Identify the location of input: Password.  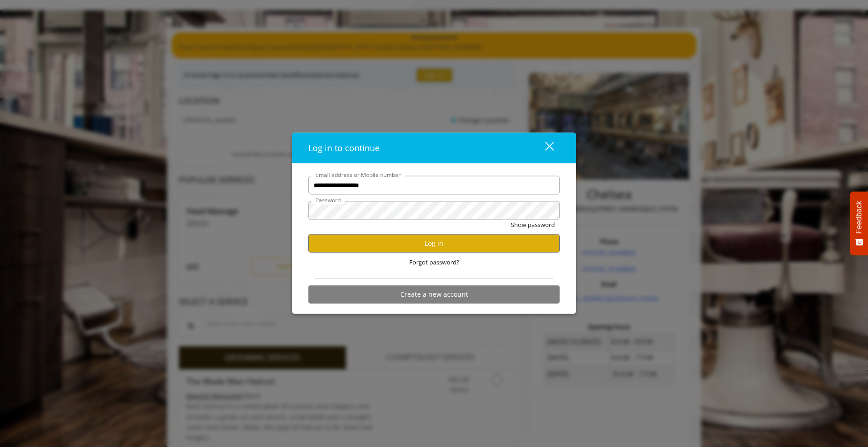
(434, 211).